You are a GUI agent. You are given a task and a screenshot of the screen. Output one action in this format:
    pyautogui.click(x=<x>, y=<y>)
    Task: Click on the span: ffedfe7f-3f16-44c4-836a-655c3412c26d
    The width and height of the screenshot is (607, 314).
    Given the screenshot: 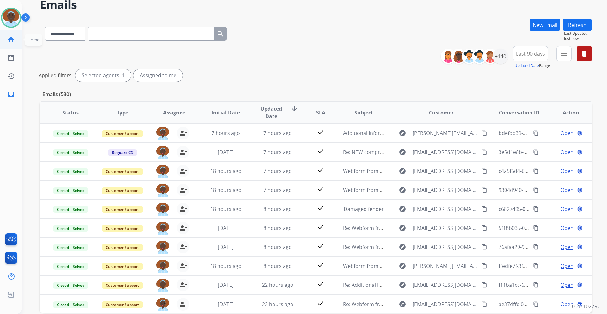 What is the action you would take?
    pyautogui.click(x=544, y=266)
    